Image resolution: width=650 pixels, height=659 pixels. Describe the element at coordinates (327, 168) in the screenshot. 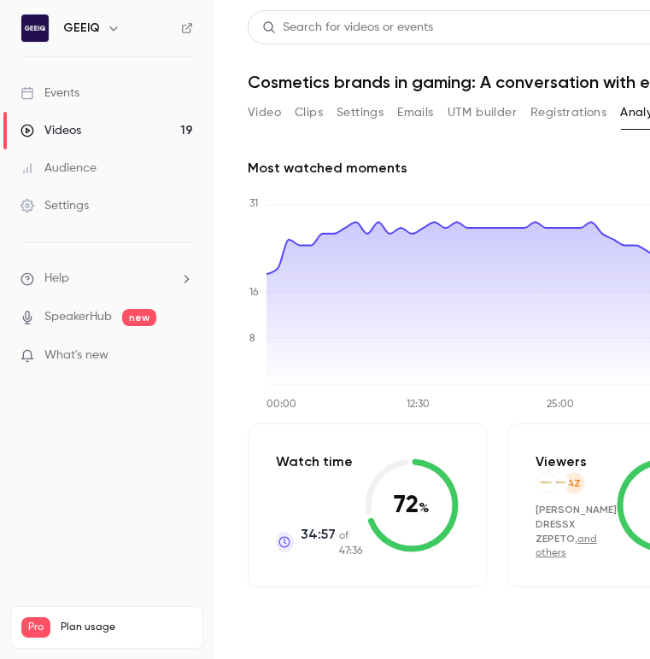

I see `h2: Most watched moments` at that location.